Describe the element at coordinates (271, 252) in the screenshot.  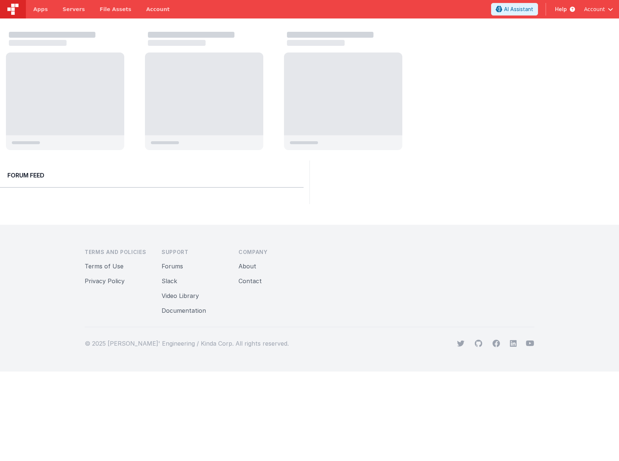
I see `h3: Company` at that location.